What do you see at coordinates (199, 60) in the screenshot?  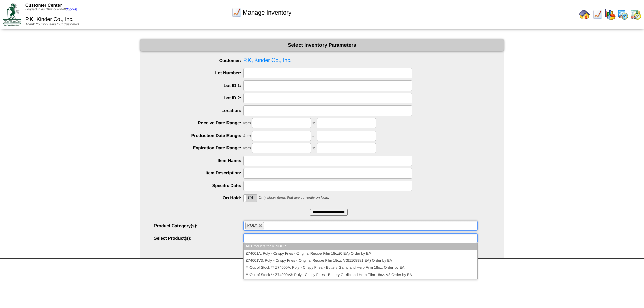 I see `label: Customer:` at bounding box center [199, 60].